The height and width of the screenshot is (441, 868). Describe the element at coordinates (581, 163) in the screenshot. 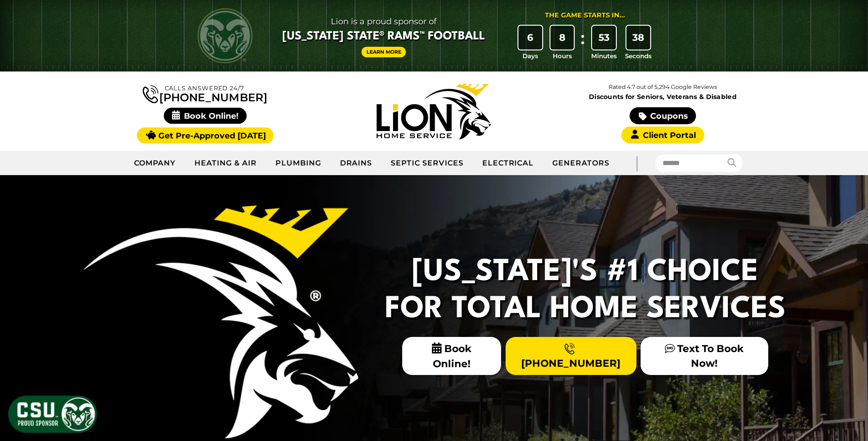

I see `a: Generators` at that location.